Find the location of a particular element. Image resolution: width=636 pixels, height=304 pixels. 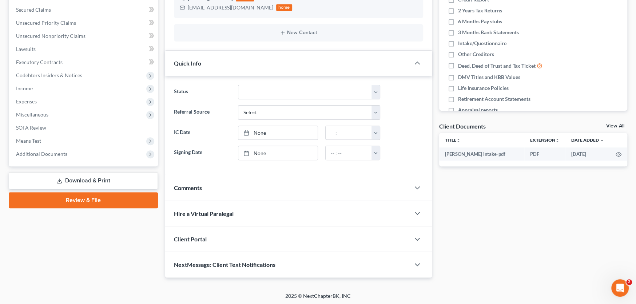

span: Comments is located at coordinates (188, 187).